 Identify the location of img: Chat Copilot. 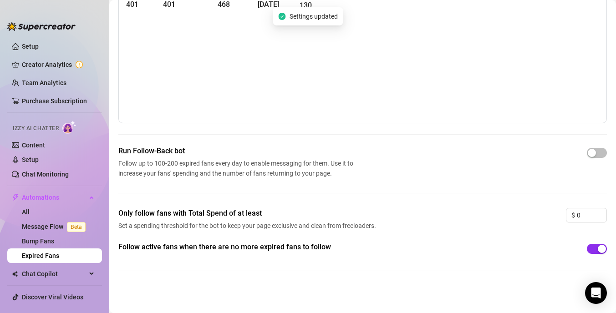
(15, 274).